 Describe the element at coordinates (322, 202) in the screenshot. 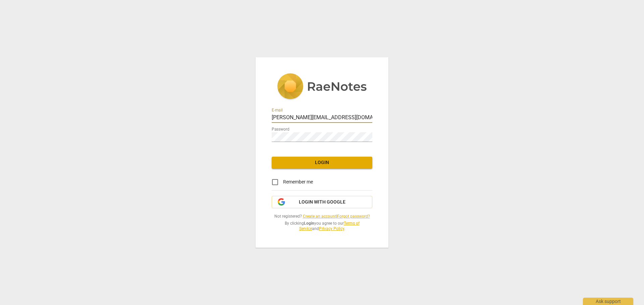

I see `button: Login with Google` at that location.